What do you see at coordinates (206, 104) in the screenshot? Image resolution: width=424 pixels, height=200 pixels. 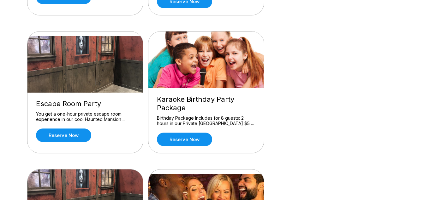 I see `div: Karaoke Birthday Party Package` at bounding box center [206, 104].